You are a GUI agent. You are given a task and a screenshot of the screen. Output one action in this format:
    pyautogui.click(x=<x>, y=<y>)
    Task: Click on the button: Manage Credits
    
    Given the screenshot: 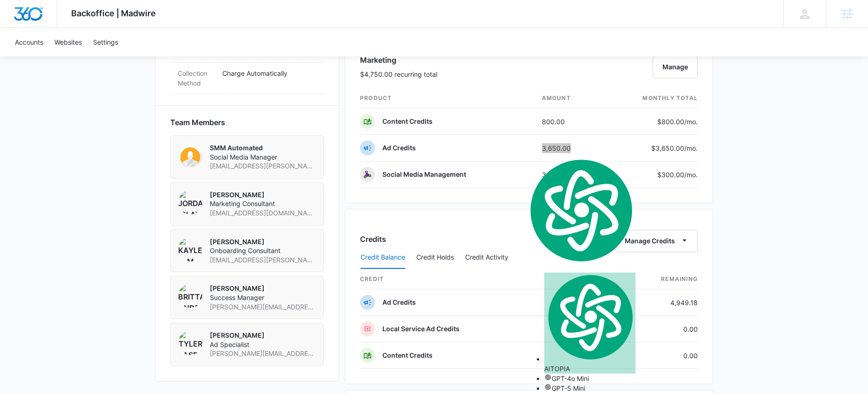 What is the action you would take?
    pyautogui.click(x=656, y=241)
    